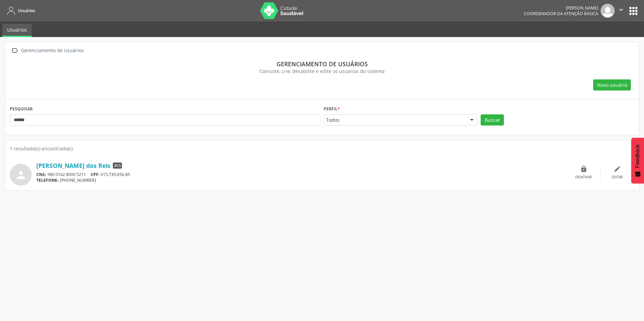 This screenshot has width=644, height=321. Describe the element at coordinates (48, 180) in the screenshot. I see `span: TELEFONE:` at that location.